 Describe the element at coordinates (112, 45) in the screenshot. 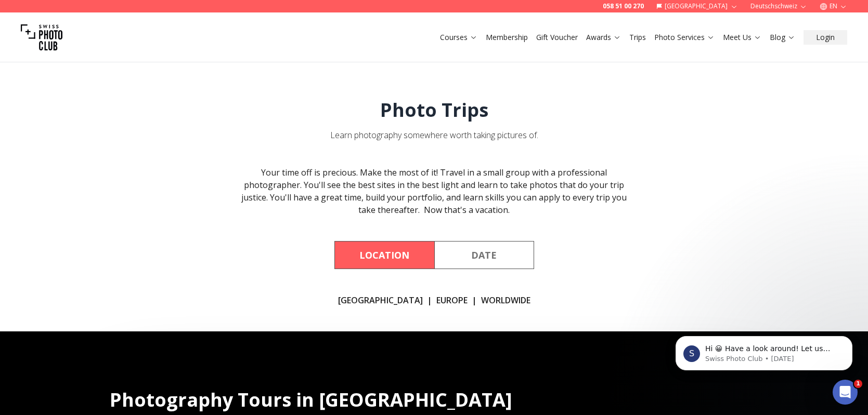

I see `p: Message from Swiss Photo Club, sent 15w ago` at that location.